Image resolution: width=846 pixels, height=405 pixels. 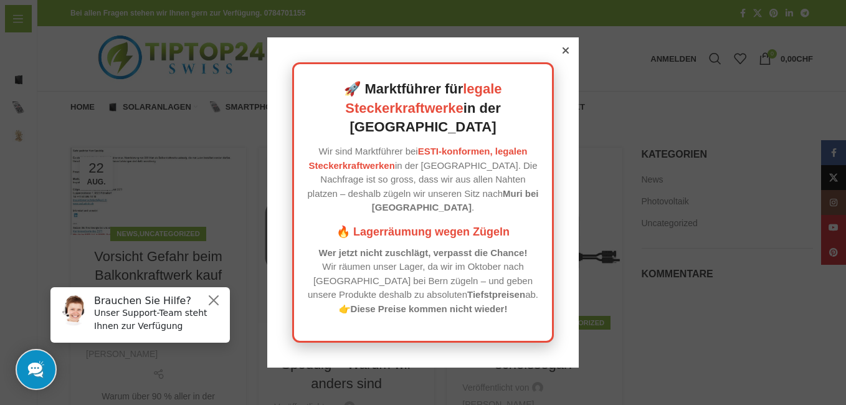 I want to click on h3: 🔥 Lagerräumung wegen Zügeln, so click(x=423, y=232).